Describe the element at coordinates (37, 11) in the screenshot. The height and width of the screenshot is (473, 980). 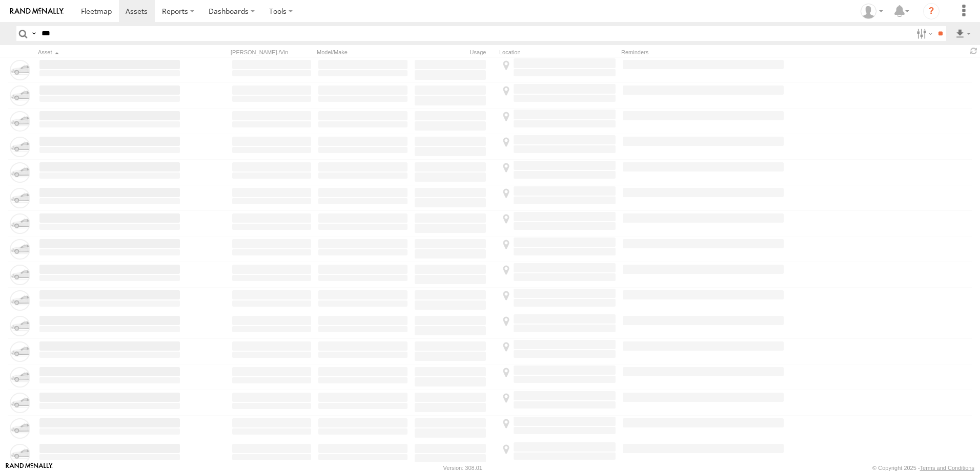
I see `img: rand-logo.svg` at that location.